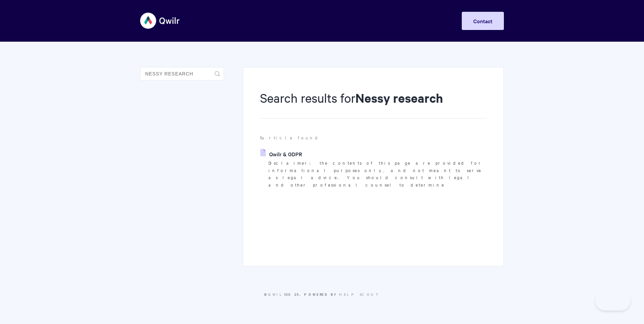 Image resolution: width=644 pixels, height=324 pixels. Describe the element at coordinates (482, 21) in the screenshot. I see `a: Contact` at that location.